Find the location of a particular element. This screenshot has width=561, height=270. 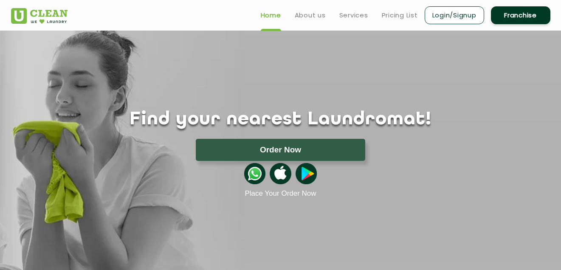

a: About us is located at coordinates (310, 15).